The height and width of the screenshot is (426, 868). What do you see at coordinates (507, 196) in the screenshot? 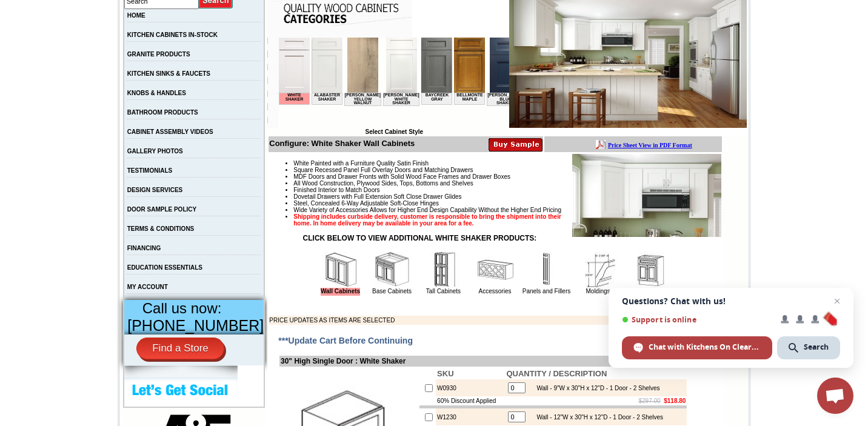
I see `li: Dovetail Drawers with Full Extension Soft Close Drawer Glides` at bounding box center [507, 196].